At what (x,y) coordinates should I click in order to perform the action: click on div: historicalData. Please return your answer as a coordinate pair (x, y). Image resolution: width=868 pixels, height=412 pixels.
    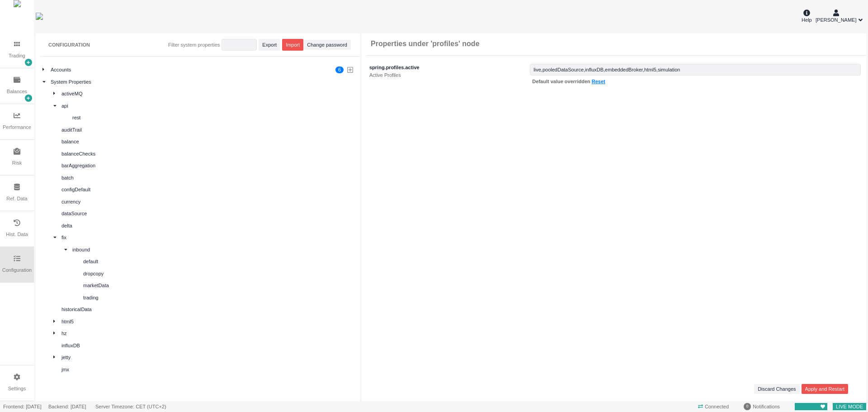
    Looking at the image, I should click on (207, 309).